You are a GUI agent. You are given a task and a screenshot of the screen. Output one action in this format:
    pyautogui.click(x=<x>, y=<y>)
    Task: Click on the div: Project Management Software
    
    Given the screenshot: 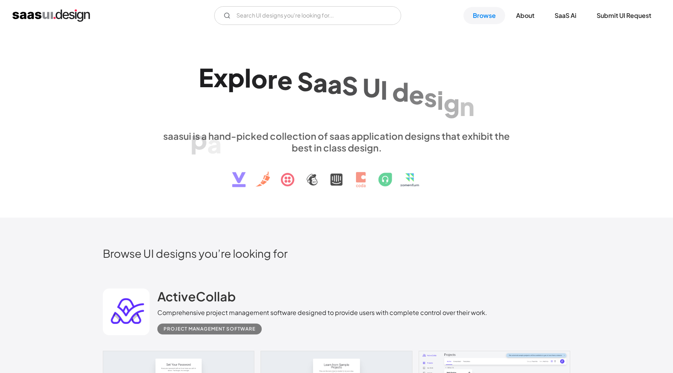 What is the action you would take?
    pyautogui.click(x=210, y=329)
    